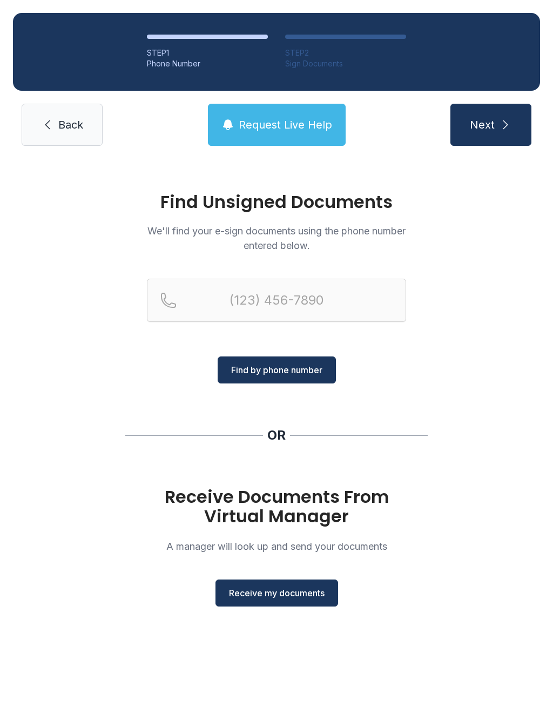  Describe the element at coordinates (346, 64) in the screenshot. I see `div: Sign Documents` at that location.